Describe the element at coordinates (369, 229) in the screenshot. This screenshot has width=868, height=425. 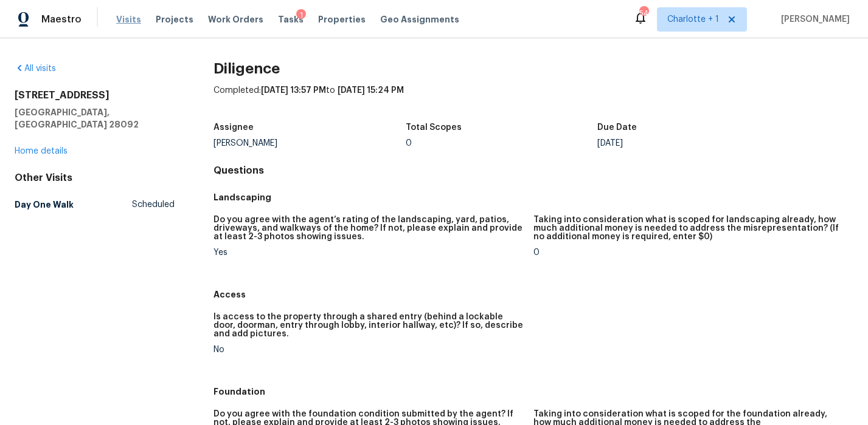
I see `h5: Do you agree with the agent’s rating of the landscaping, yard, patios, driveways, and walkways of...` at that location.